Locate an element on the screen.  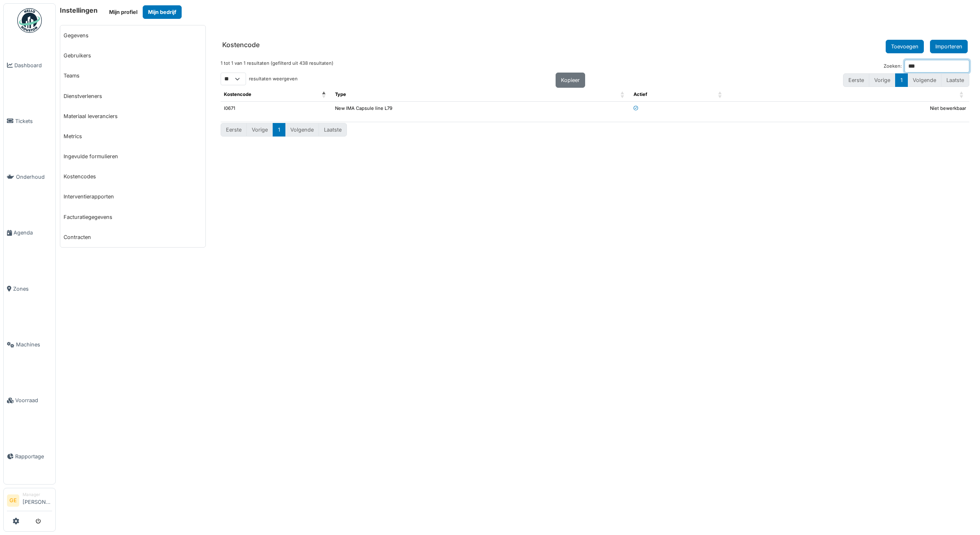
td: New IMA Capsule line L79 is located at coordinates (481, 112).